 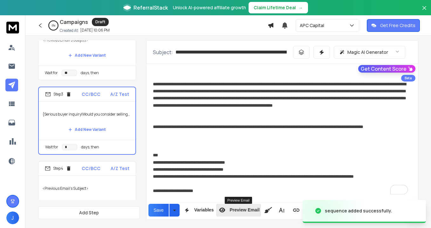 I want to click on span: Preview Email, so click(x=244, y=209).